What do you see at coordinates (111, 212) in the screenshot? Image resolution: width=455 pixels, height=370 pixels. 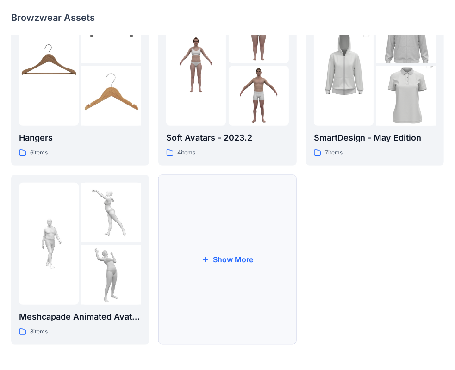 I see `img: folder 2` at bounding box center [111, 212].